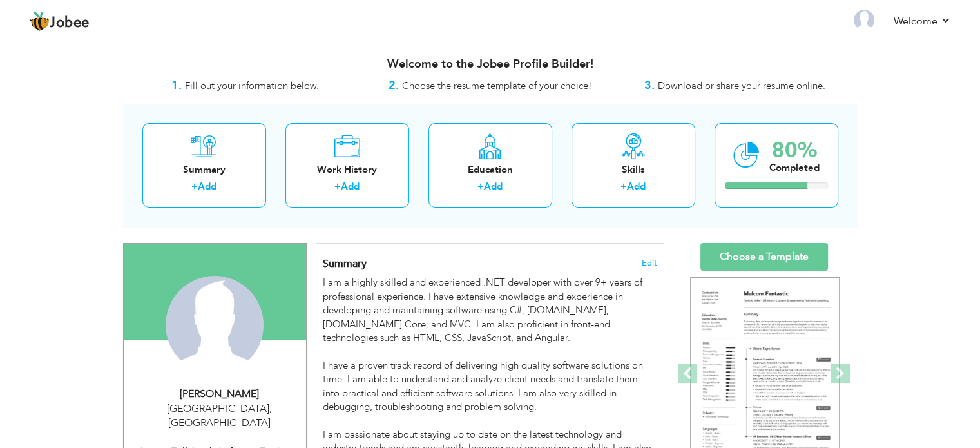 This screenshot has height=448, width=980. What do you see at coordinates (177, 85) in the screenshot?
I see `strong: 1.` at bounding box center [177, 85].